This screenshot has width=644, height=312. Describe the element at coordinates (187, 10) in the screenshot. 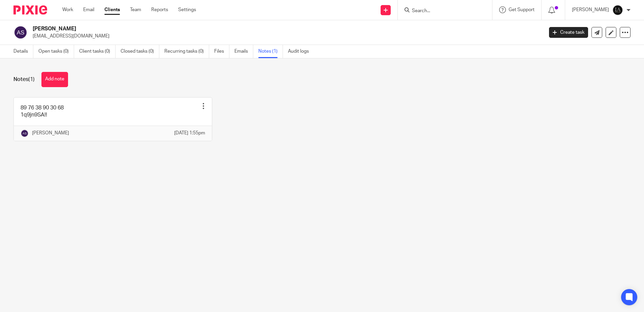

I see `a: Settings` at that location.